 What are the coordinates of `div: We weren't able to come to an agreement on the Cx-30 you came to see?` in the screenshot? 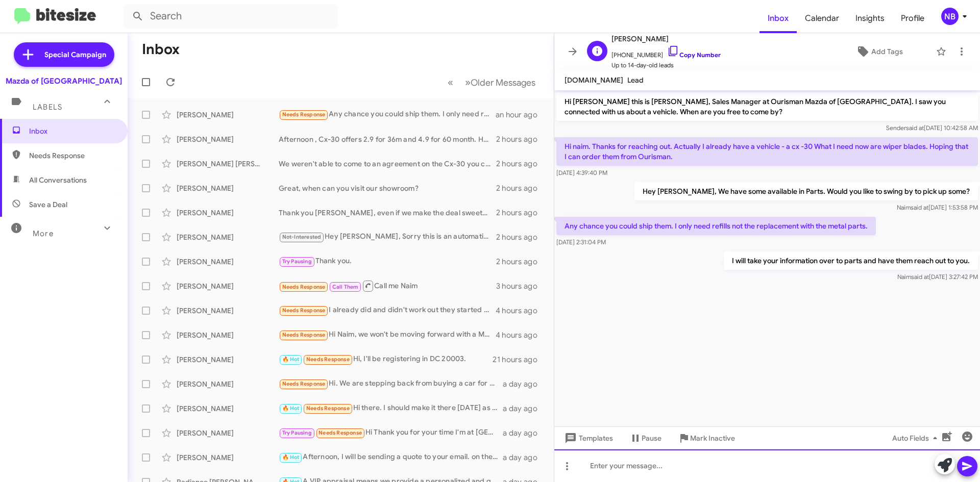 It's located at (387, 164).